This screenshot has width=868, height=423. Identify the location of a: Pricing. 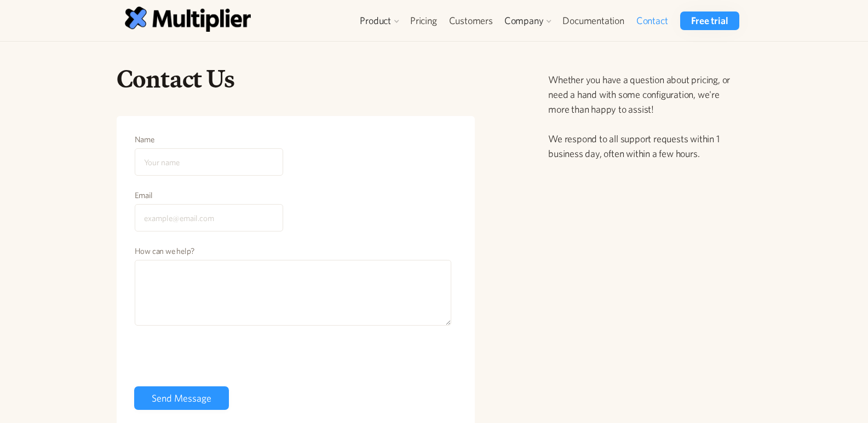
(423, 21).